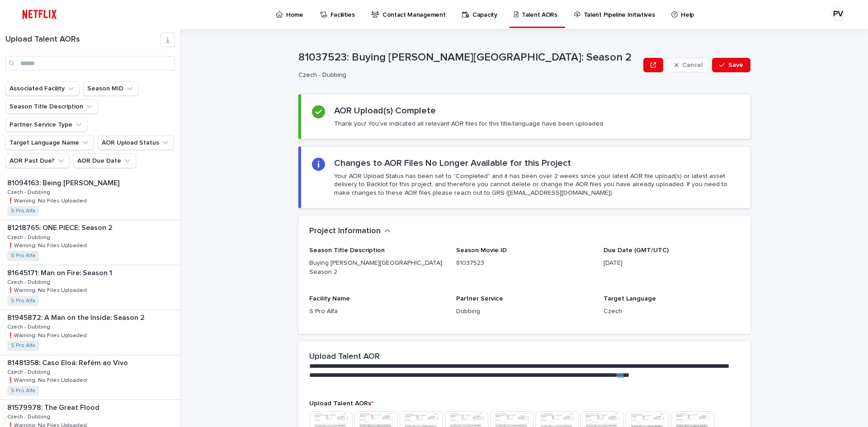  What do you see at coordinates (839, 14) in the screenshot?
I see `div: PV` at bounding box center [839, 14].